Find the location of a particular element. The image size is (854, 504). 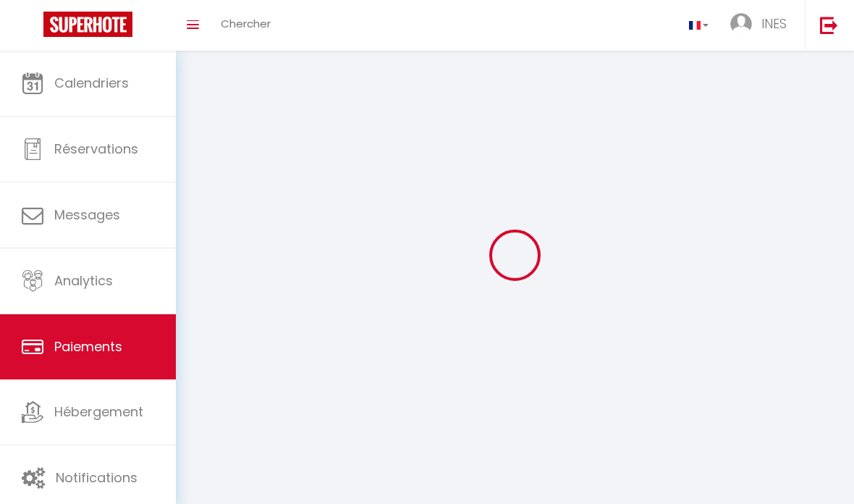

span: Réservations is located at coordinates (96, 148).